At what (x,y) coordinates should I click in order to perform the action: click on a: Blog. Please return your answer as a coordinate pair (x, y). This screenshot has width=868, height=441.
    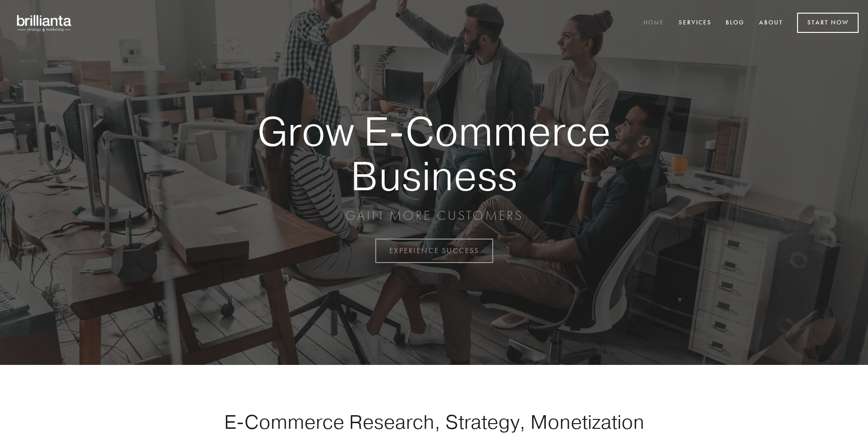
    Looking at the image, I should click on (735, 23).